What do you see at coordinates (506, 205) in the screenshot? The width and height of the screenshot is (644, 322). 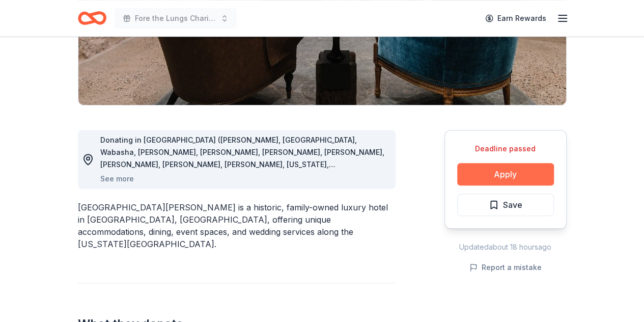 I see `button: Save` at bounding box center [506, 205].